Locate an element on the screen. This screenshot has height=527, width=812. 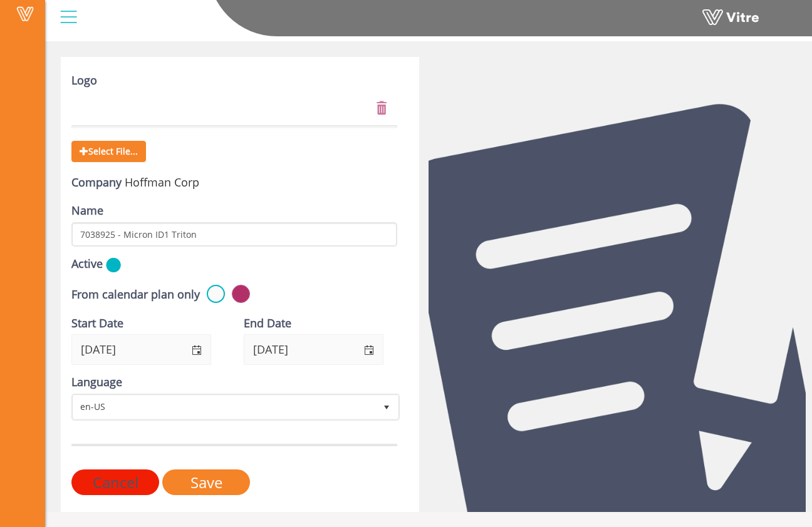
span: 210 is located at coordinates (162, 182).